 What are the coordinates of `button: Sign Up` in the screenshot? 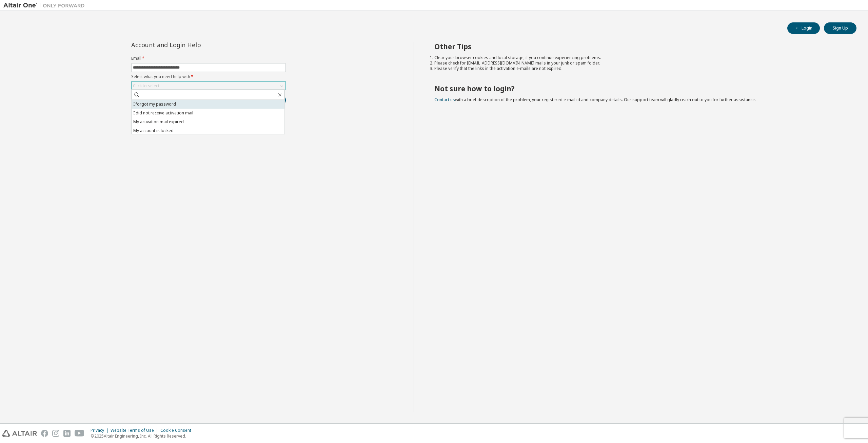 It's located at (840, 28).